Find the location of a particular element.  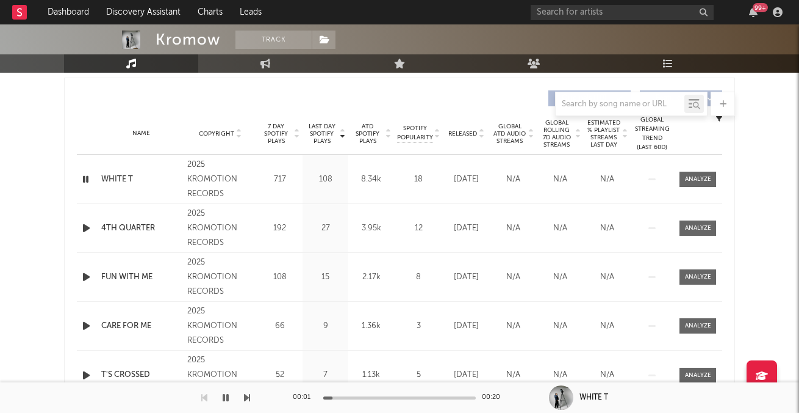

div: 717 is located at coordinates (280, 179).